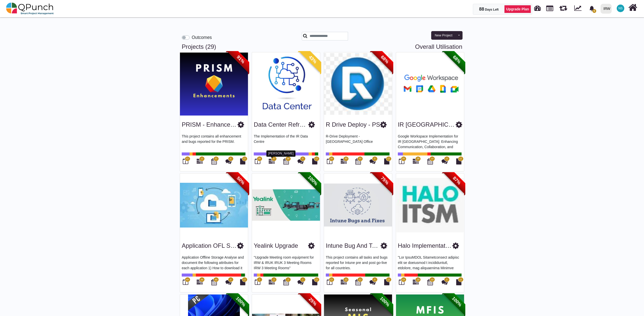  What do you see at coordinates (633, 8) in the screenshot?
I see `i: Home` at bounding box center [633, 8].